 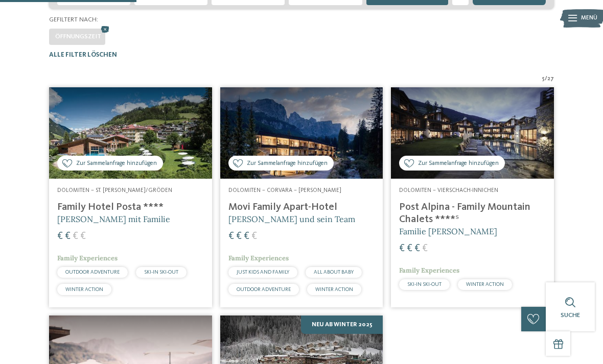 What do you see at coordinates (262, 272) in the screenshot?
I see `span: JUST KIDS AND FAMILY` at bounding box center [262, 272].